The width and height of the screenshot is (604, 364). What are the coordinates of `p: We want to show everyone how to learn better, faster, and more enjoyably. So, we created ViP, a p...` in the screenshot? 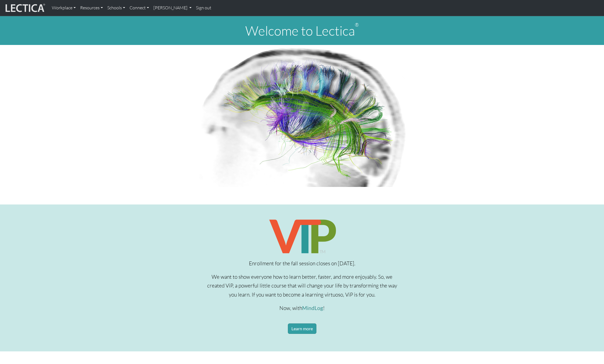 It's located at (302, 286).